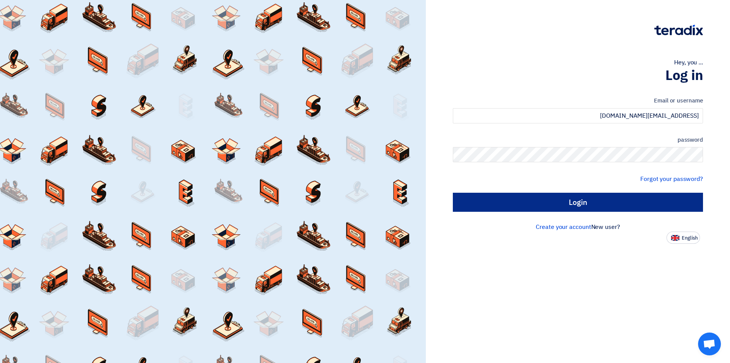  What do you see at coordinates (578, 202) in the screenshot?
I see `input: Login` at bounding box center [578, 202].